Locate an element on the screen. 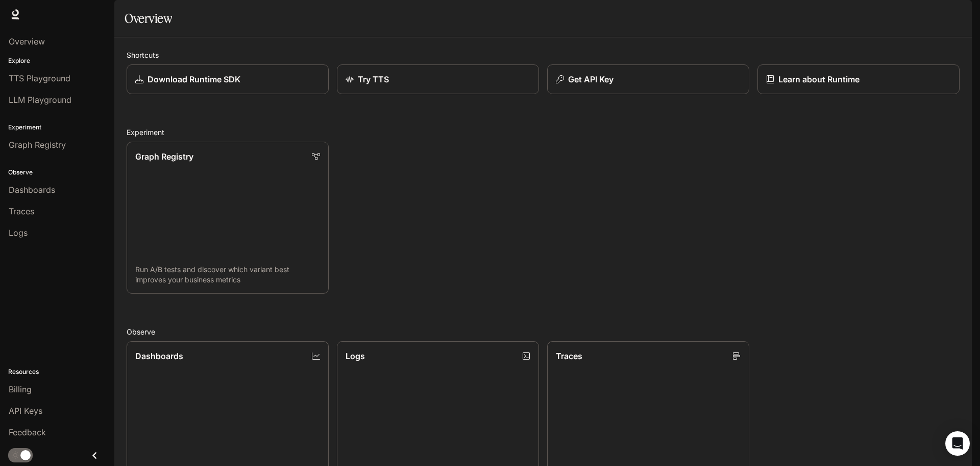  p: Try TTS is located at coordinates (373, 79).